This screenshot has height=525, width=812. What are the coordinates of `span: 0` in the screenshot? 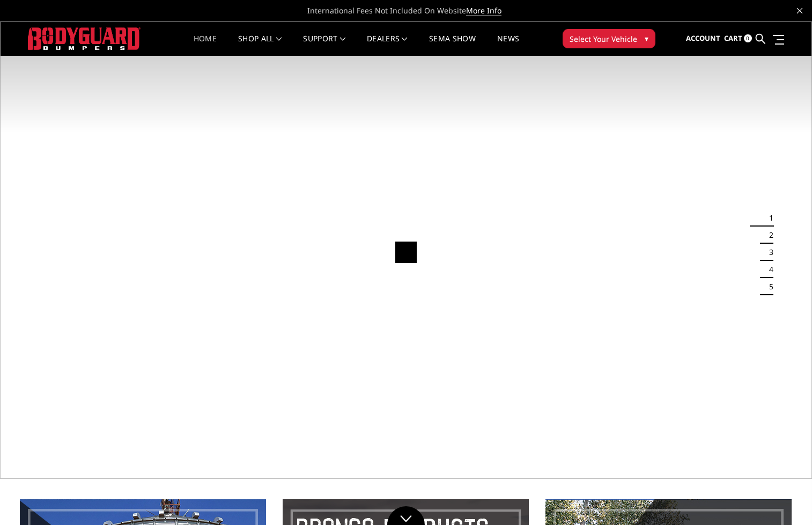 It's located at (748, 38).